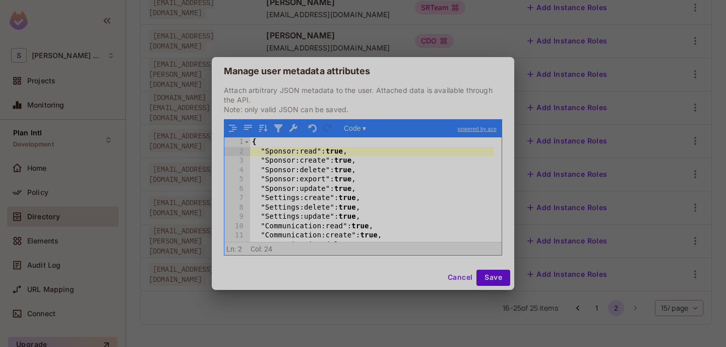  What do you see at coordinates (237, 226) in the screenshot?
I see `div: 10` at bounding box center [237, 226].